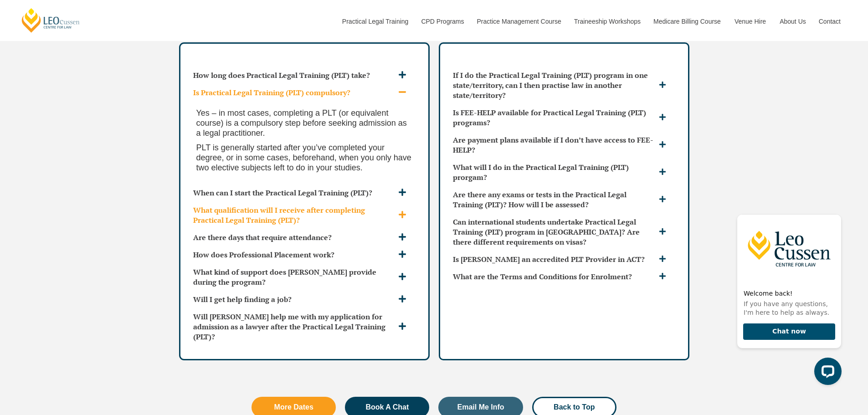 The width and height of the screenshot is (868, 415). What do you see at coordinates (481, 407) in the screenshot?
I see `span: Email Me Info` at bounding box center [481, 407].